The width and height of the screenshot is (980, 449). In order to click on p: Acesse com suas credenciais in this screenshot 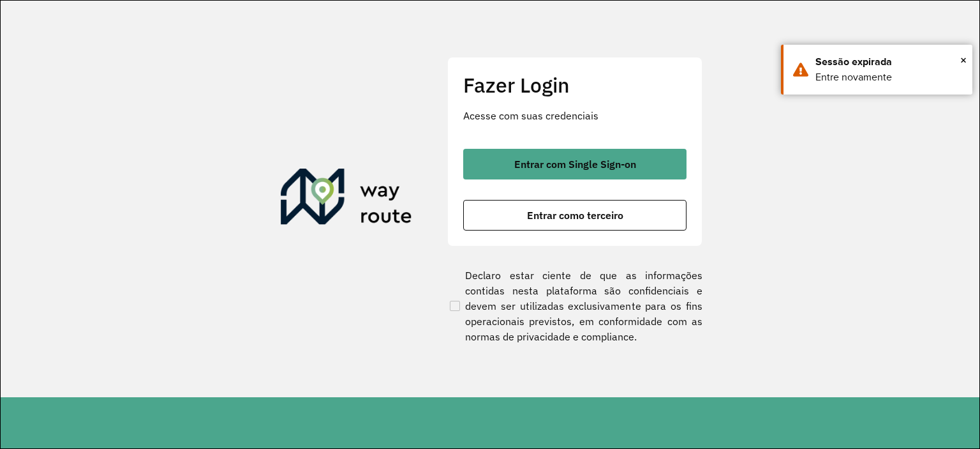, I will do `click(575, 116)`.